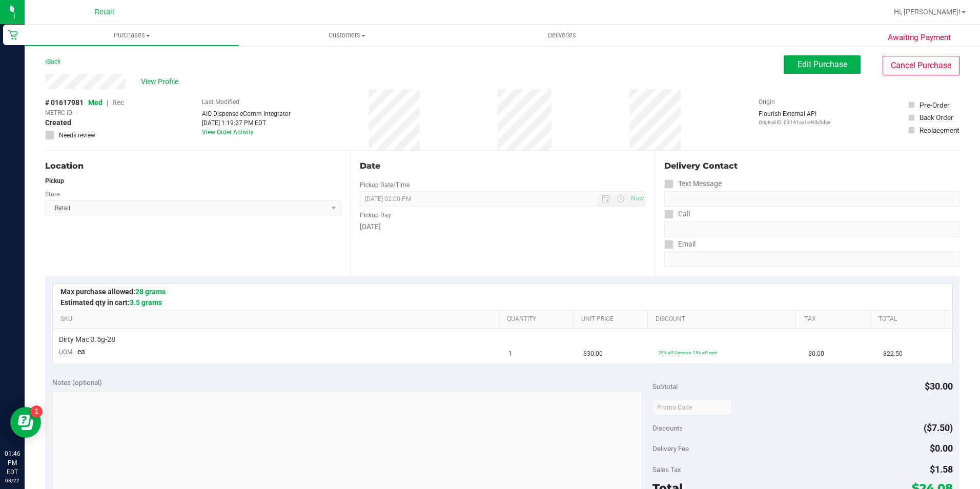  Describe the element at coordinates (346, 36) in the screenshot. I see `span: Customers` at that location.